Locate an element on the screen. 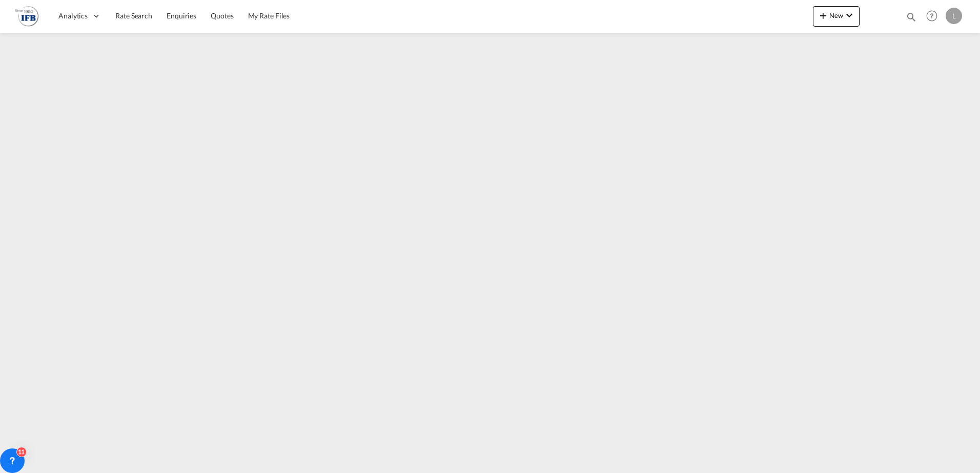 The image size is (980, 473). md-icon: icon-chevron-down is located at coordinates (849, 16).